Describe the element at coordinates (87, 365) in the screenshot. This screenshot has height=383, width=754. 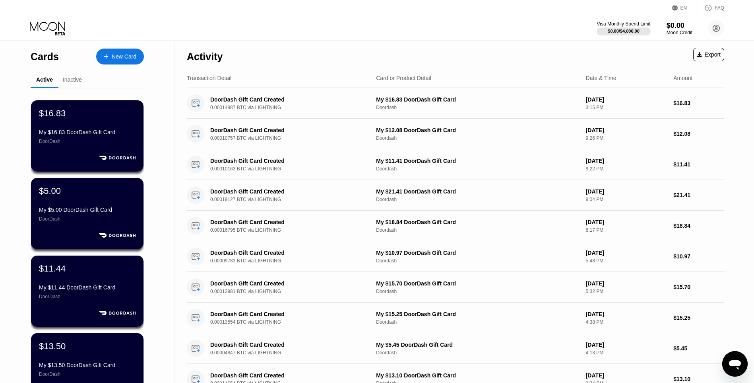
I see `div: My $13.50 DoorDash Gift Card` at that location.